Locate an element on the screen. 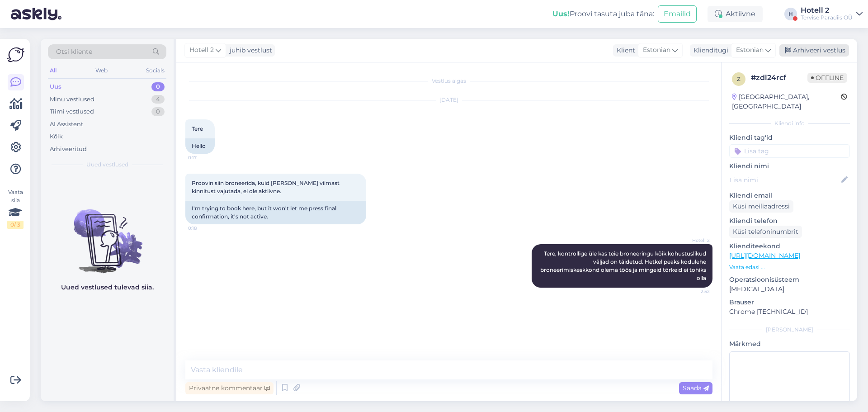 This screenshot has height=412, width=868. p: Klienditeekond is located at coordinates (790, 246).